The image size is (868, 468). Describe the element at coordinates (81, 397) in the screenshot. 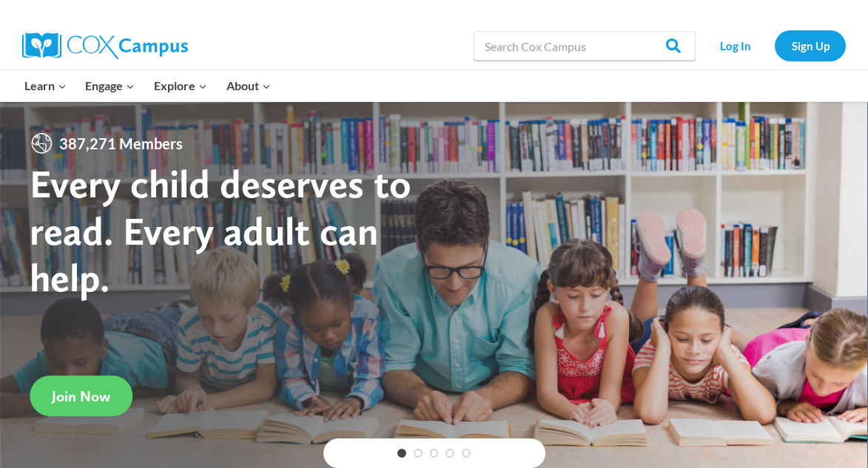

I see `span: Join Now` at that location.